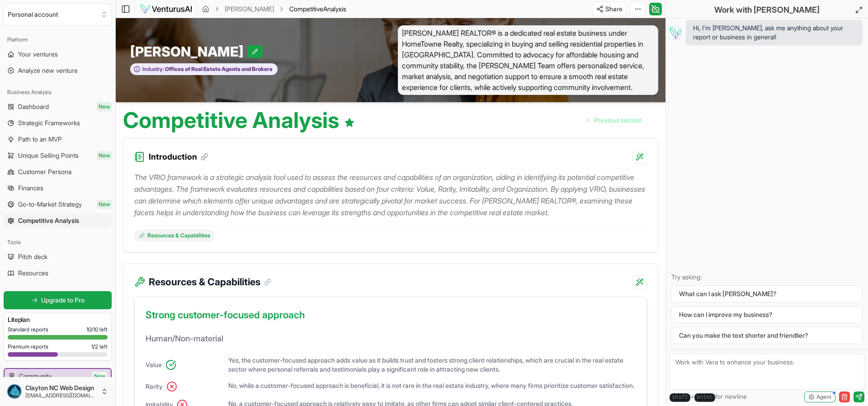 This screenshot has height=406, width=868. What do you see at coordinates (615, 120) in the screenshot?
I see `a: Go to previous page` at bounding box center [615, 120].